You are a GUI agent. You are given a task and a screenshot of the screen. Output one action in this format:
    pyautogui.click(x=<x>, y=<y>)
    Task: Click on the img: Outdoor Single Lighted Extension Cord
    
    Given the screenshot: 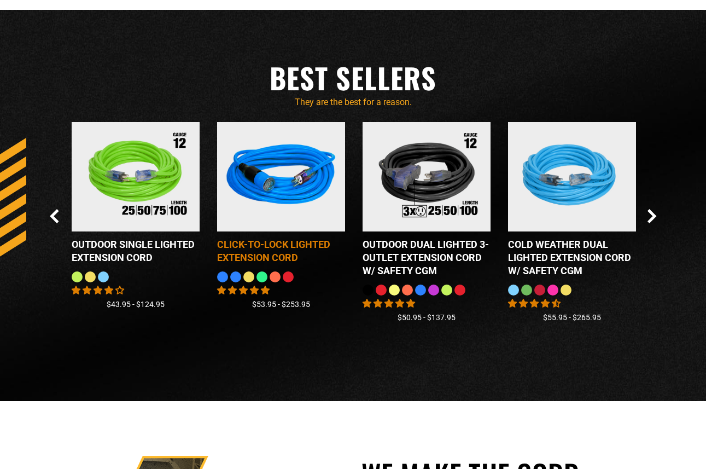 What is the action you would take?
    pyautogui.click(x=135, y=177)
    